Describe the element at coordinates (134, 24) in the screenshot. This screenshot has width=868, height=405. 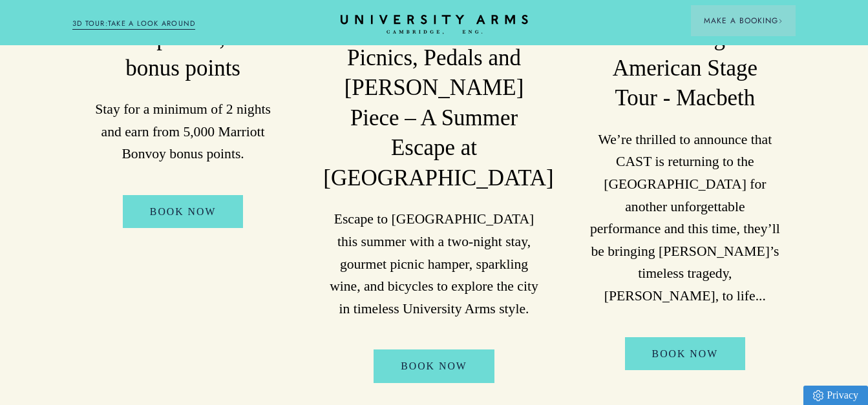
I see `a: 3D TOUR:TAKE A LOOK AROUND` at that location.